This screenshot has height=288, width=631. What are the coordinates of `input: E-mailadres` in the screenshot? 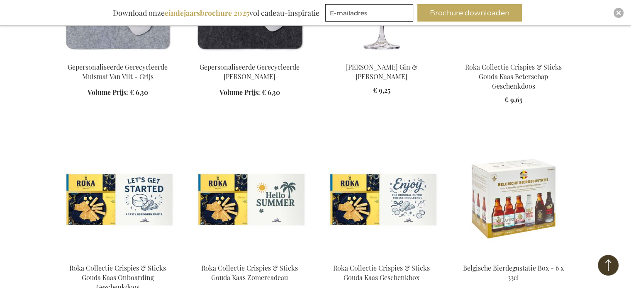 It's located at (369, 13).